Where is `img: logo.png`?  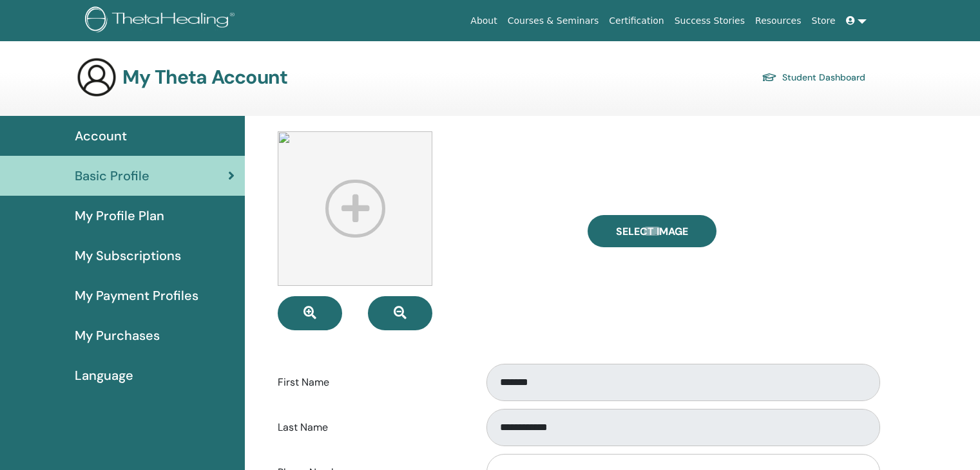
img: logo.png is located at coordinates (162, 20).